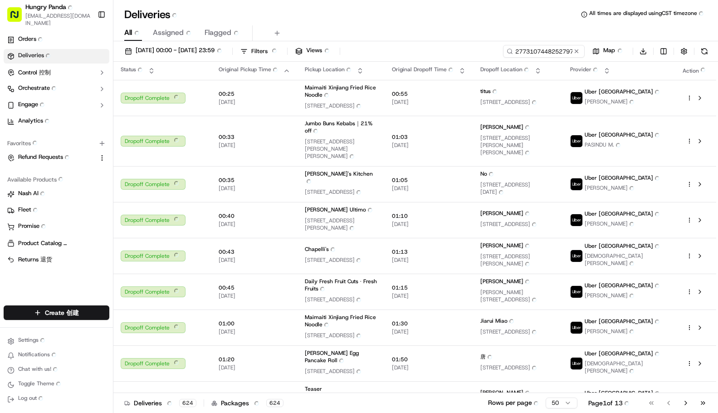  Describe the element at coordinates (56, 356) in the screenshot. I see `button: Notifications` at that location.